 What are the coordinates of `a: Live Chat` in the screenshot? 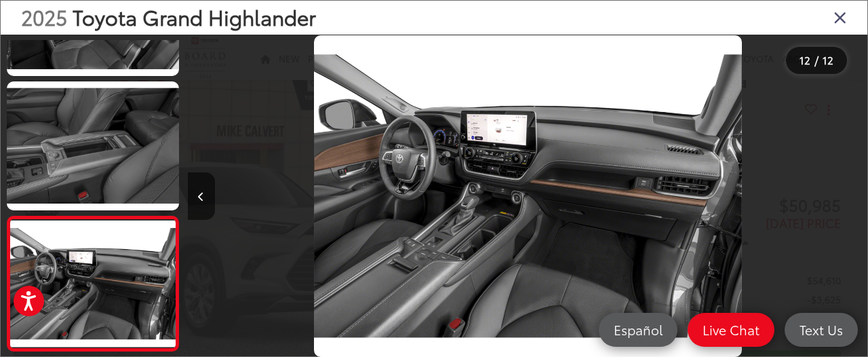 It's located at (731, 329).